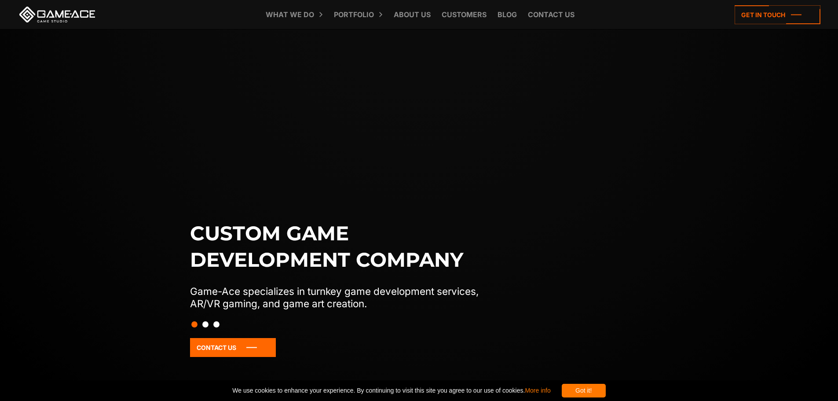 The width and height of the screenshot is (838, 401). I want to click on a: Contact Us, so click(233, 347).